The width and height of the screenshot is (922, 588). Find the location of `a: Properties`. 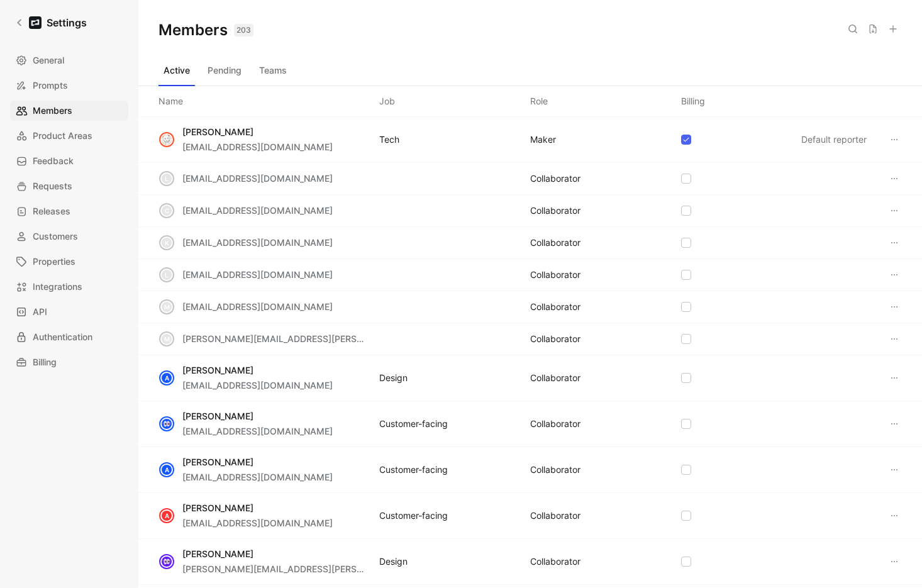

a: Properties is located at coordinates (69, 262).